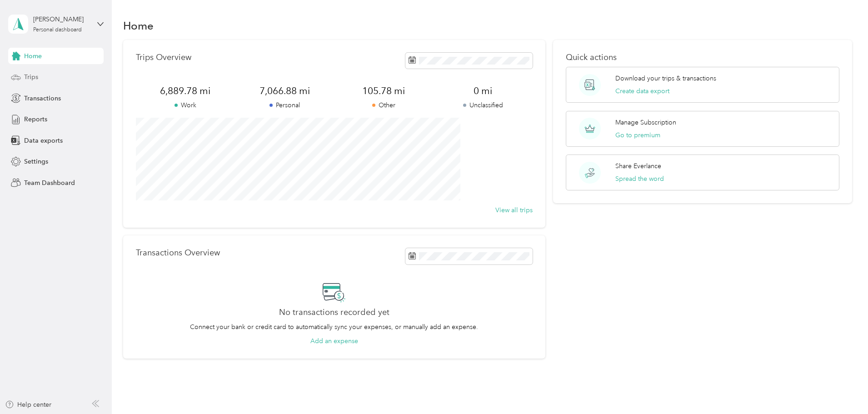 This screenshot has width=868, height=414. What do you see at coordinates (57, 30) in the screenshot?
I see `div: Personal dashboard` at bounding box center [57, 30].